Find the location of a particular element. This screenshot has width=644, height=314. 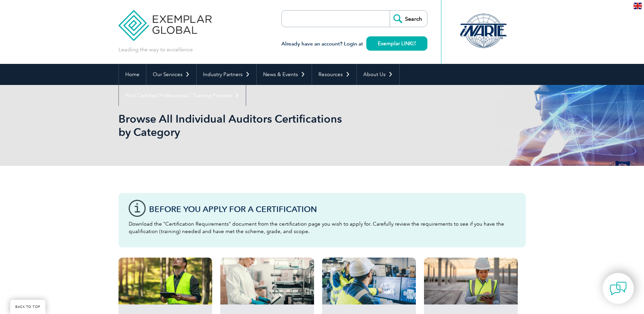

h3: Before You Apply For a Certification is located at coordinates (332, 209).